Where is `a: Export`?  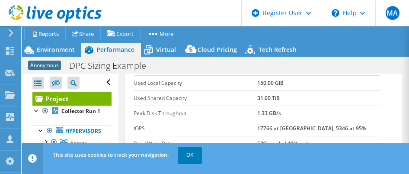 a: Export is located at coordinates (120, 33).